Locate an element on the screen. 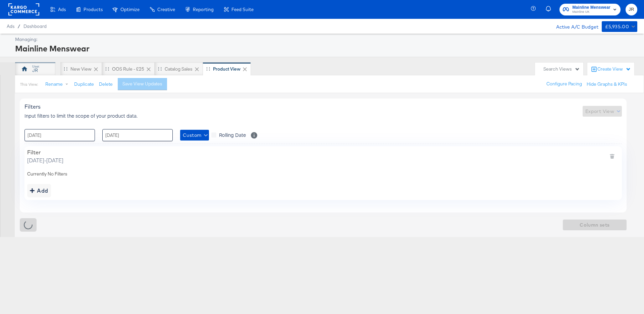 This screenshot has width=644, height=314. div: Product View is located at coordinates (227, 69).